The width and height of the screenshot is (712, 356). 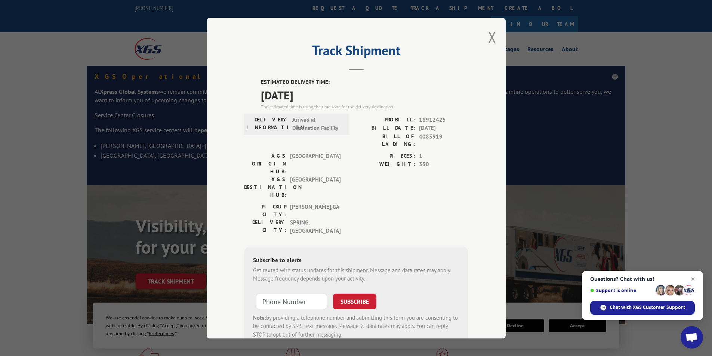 What do you see at coordinates (444, 120) in the screenshot?
I see `span: 16912425` at bounding box center [444, 120].